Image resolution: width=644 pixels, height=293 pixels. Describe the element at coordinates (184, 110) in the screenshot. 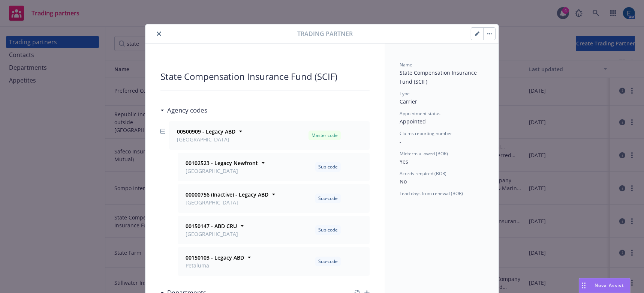

I see `div: Agency codes` at that location.